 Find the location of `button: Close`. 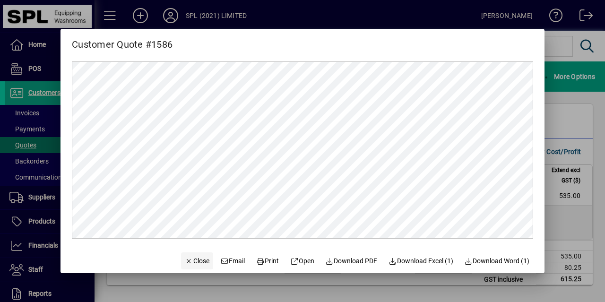

button: Close is located at coordinates (197, 261).